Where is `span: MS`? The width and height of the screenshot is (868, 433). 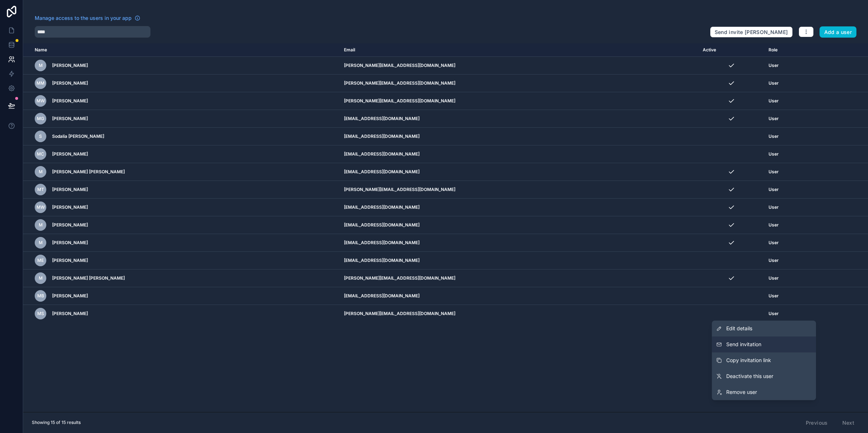 span: MS is located at coordinates (41, 314).